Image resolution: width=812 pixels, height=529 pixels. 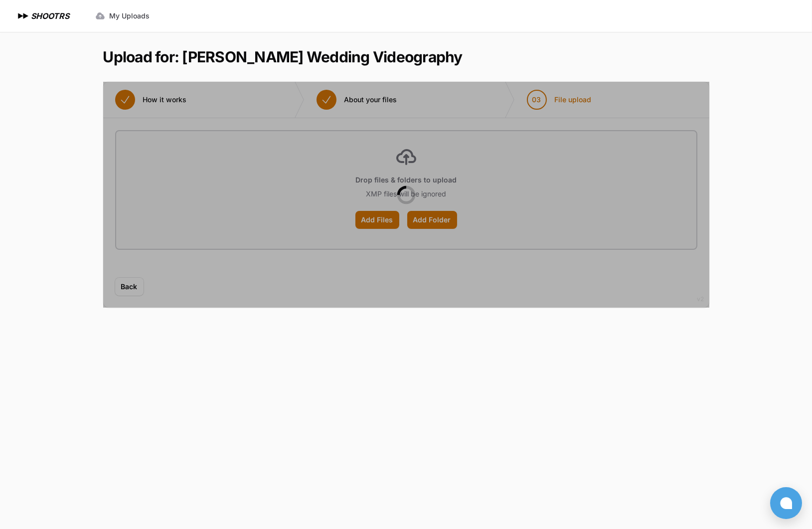 I want to click on img: SHOOTRS, so click(x=23, y=16).